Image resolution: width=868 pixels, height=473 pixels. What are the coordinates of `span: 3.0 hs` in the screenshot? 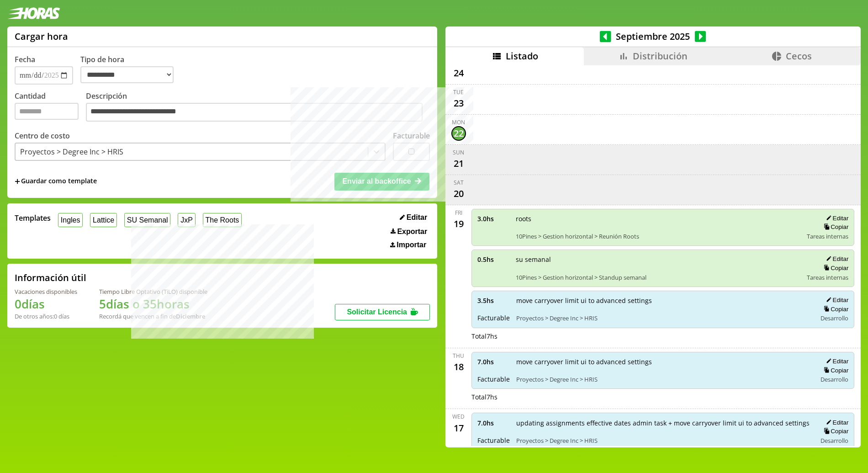 It's located at (493, 218).